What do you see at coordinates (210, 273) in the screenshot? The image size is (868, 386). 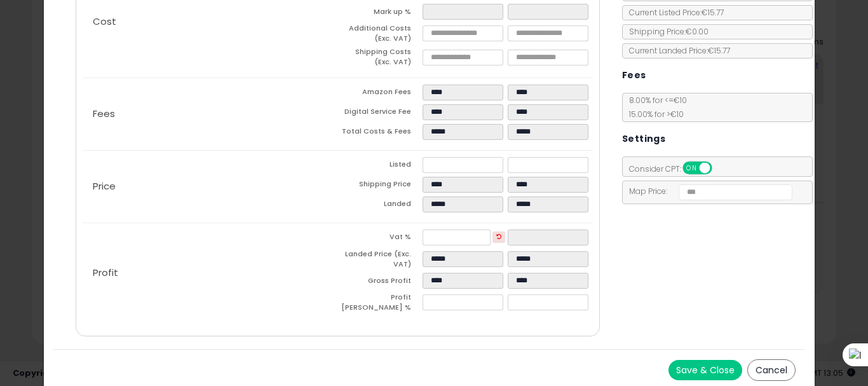 I see `p: Profit` at bounding box center [210, 273].